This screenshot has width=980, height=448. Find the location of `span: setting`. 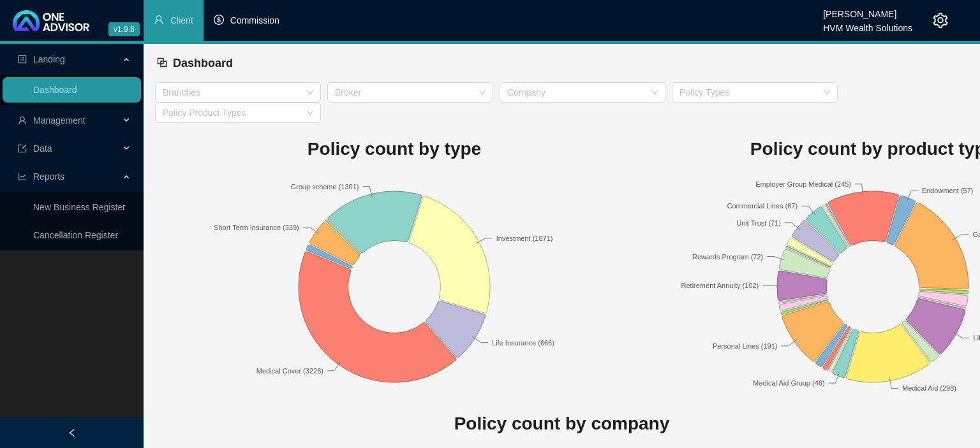

span: setting is located at coordinates (941, 20).